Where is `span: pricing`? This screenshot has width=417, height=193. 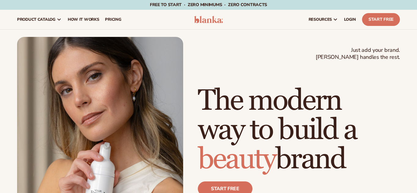
span: pricing is located at coordinates (113, 20).